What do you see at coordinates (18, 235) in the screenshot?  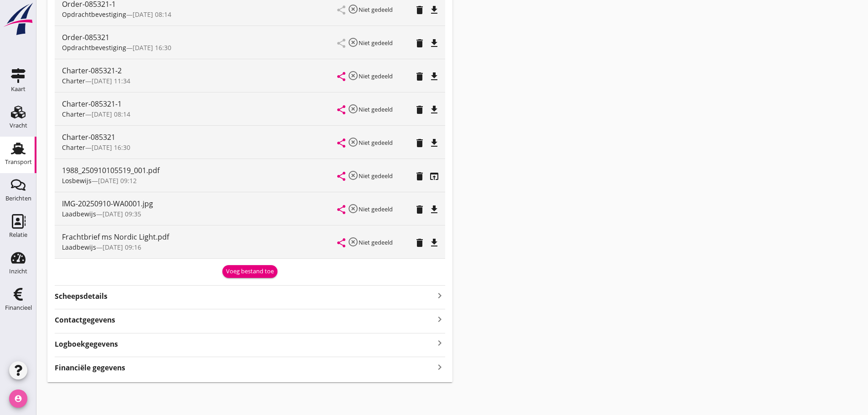 I see `div: Relatie` at bounding box center [18, 235].